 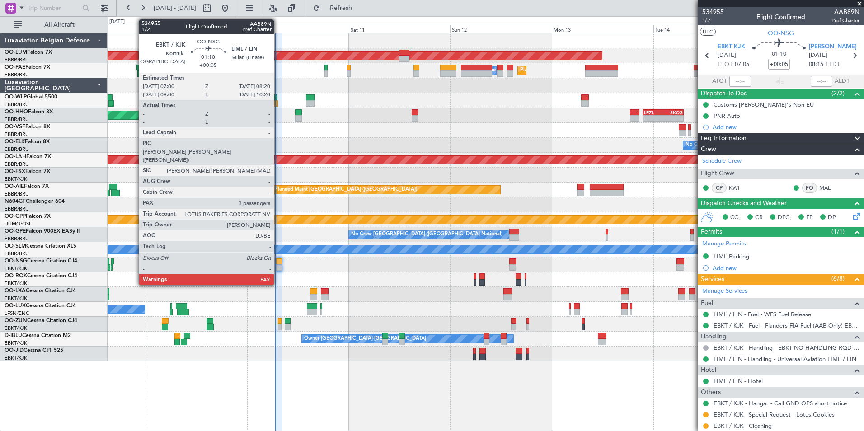 I want to click on div: PNR Auto, so click(x=726, y=116).